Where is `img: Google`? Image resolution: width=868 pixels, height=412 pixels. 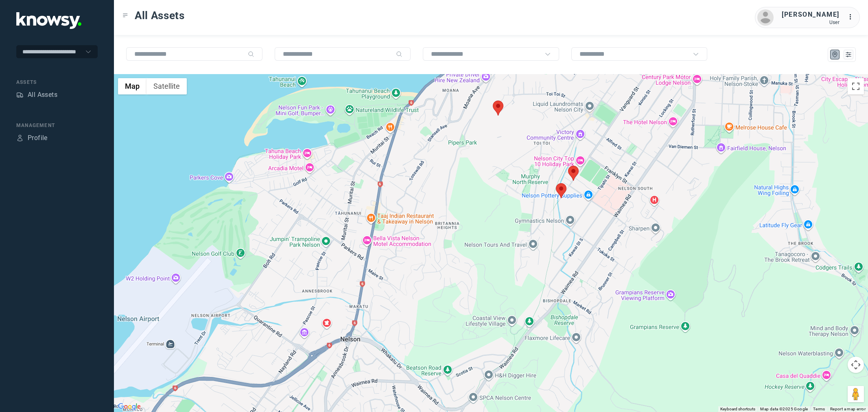
img: Google is located at coordinates (129, 407).